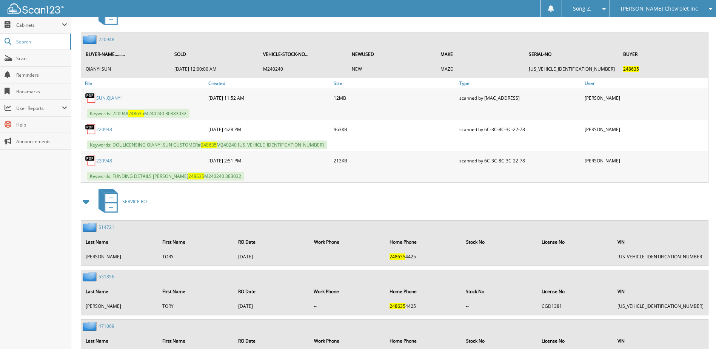 The image size is (716, 349). Describe the element at coordinates (394, 98) in the screenshot. I see `div: 12MB` at that location.